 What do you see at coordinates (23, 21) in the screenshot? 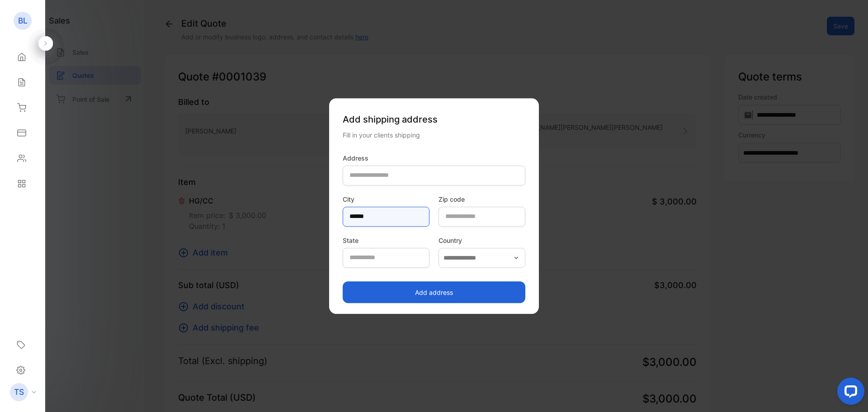
I see `p: BL` at bounding box center [23, 21].